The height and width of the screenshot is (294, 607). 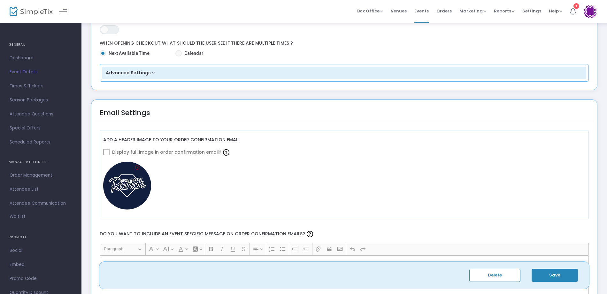 What do you see at coordinates (41, 114) in the screenshot?
I see `span: Attendee Questions` at bounding box center [41, 114].